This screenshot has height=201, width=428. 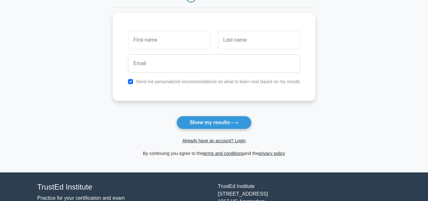 I want to click on label: Send me personalized recommendations on what to learn next based on my results, so click(x=218, y=81).